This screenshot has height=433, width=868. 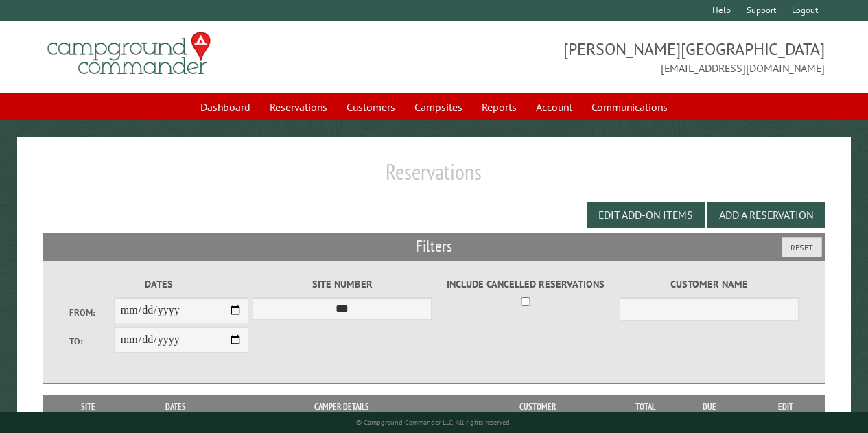 I want to click on a: Dashboard, so click(x=225, y=107).